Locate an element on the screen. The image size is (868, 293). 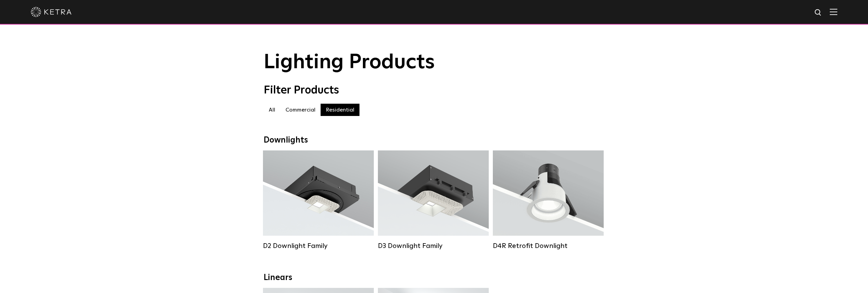
img: Hamburger%20Nav.svg is located at coordinates (833, 11).